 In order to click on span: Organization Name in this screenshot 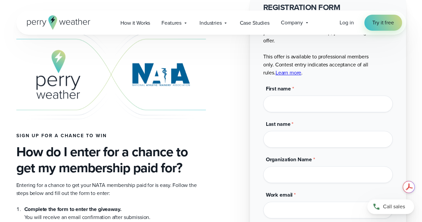, I will do `click(289, 159)`.